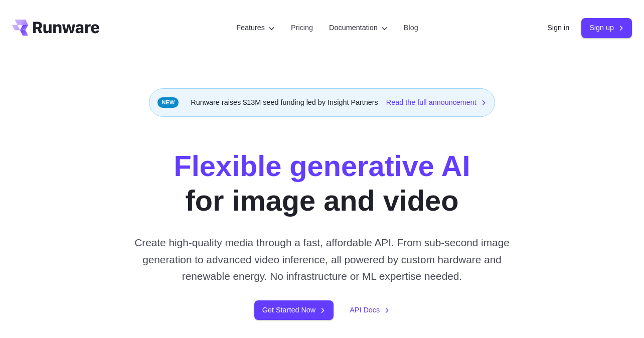 This screenshot has height=338, width=644. I want to click on label: Documentation, so click(358, 28).